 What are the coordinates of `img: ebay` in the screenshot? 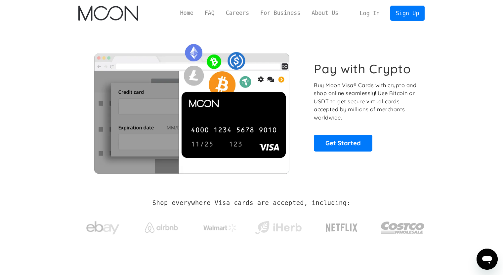 It's located at (103, 228).